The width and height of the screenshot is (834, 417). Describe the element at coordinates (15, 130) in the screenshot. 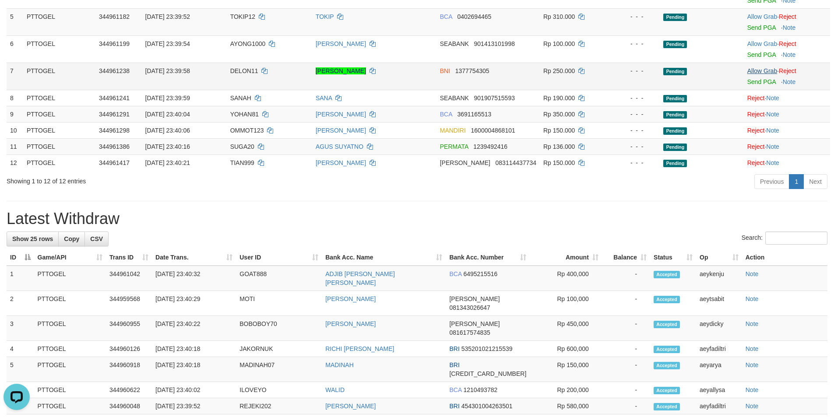

I see `td: 10` at that location.